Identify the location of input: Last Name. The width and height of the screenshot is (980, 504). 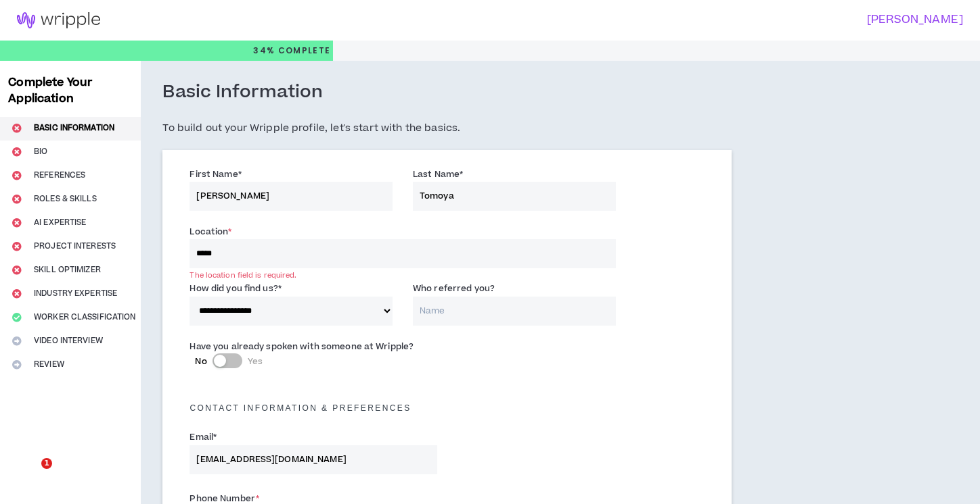
(514, 196).